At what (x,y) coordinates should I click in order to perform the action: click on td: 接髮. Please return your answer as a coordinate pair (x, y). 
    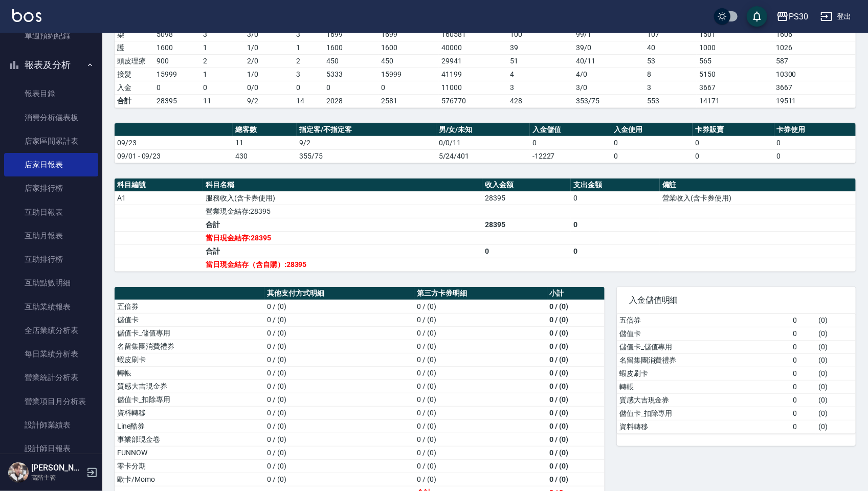
    Looking at the image, I should click on (134, 74).